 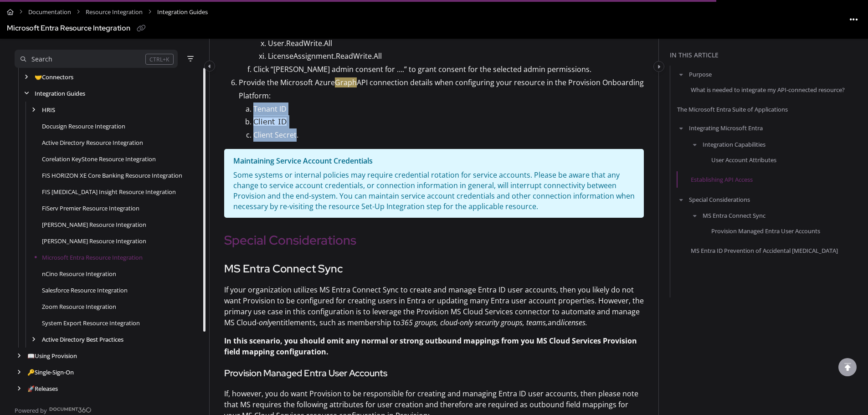 I want to click on a: Single-Sign-On, so click(x=50, y=372).